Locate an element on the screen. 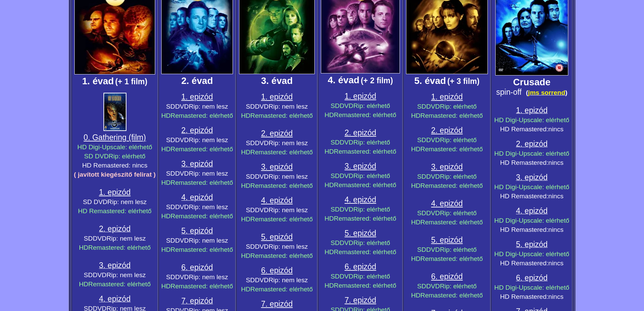  span: 3. epizód is located at coordinates (360, 166).